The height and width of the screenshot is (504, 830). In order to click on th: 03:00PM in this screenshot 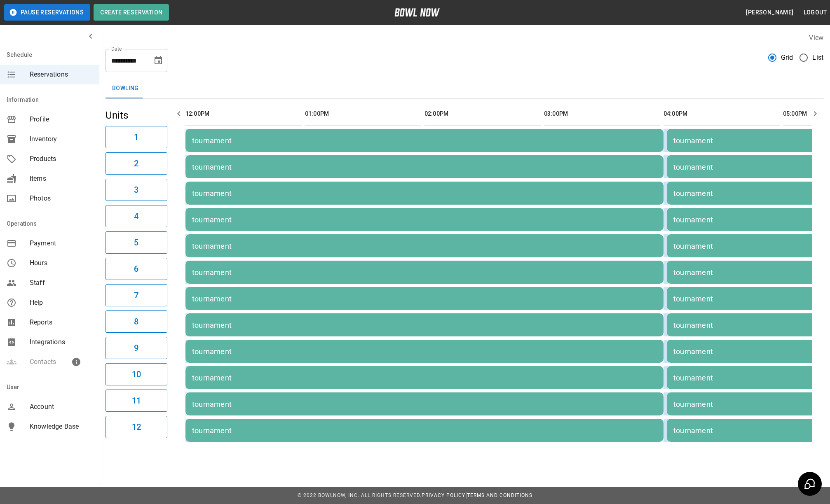, I will do `click(602, 114)`.